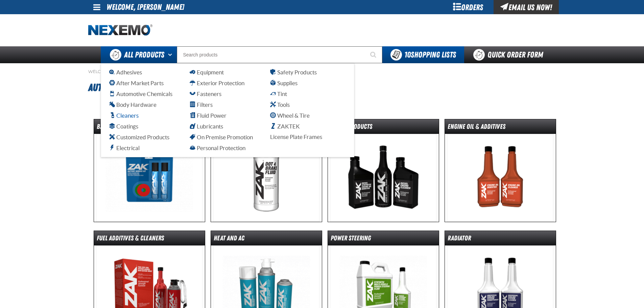 This screenshot has width=644, height=308. I want to click on button: Start Searching, so click(374, 55).